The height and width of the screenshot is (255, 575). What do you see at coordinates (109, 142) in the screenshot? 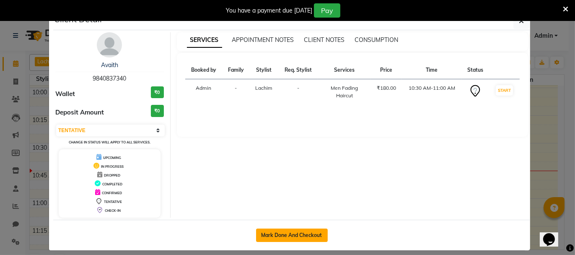
I see `small: Change in status will apply to all services.` at bounding box center [109, 142].